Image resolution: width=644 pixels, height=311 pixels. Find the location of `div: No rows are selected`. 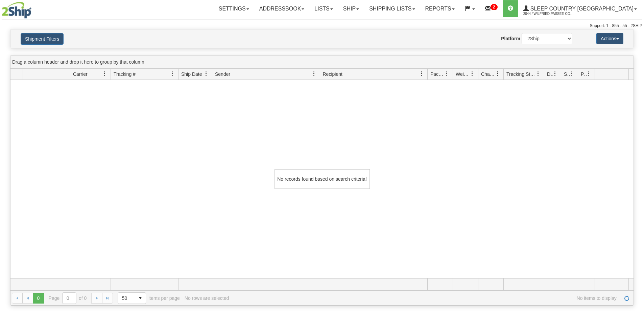

div: No rows are selected is located at coordinates (207, 298).